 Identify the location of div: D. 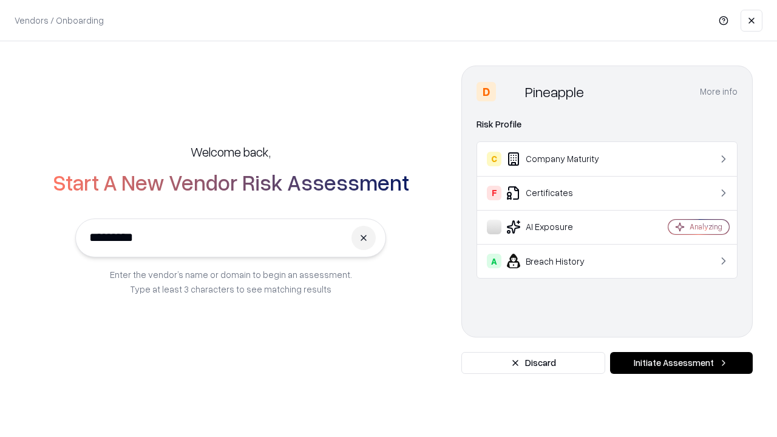
(486, 92).